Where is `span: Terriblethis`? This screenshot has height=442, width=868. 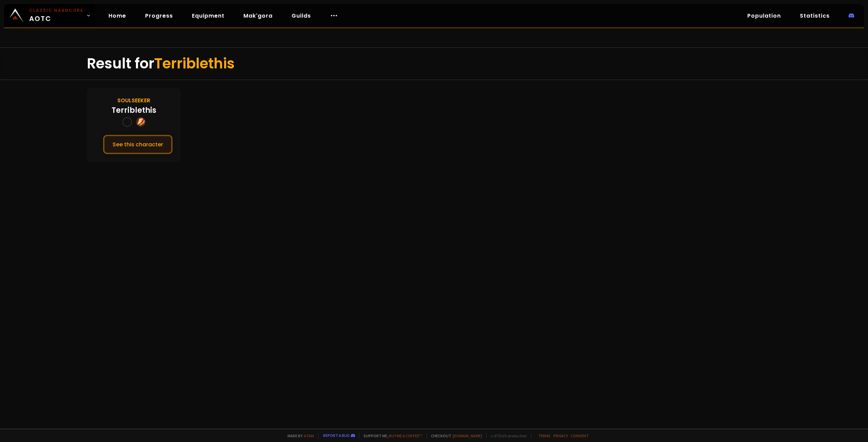
span: Terriblethis is located at coordinates (195, 63).